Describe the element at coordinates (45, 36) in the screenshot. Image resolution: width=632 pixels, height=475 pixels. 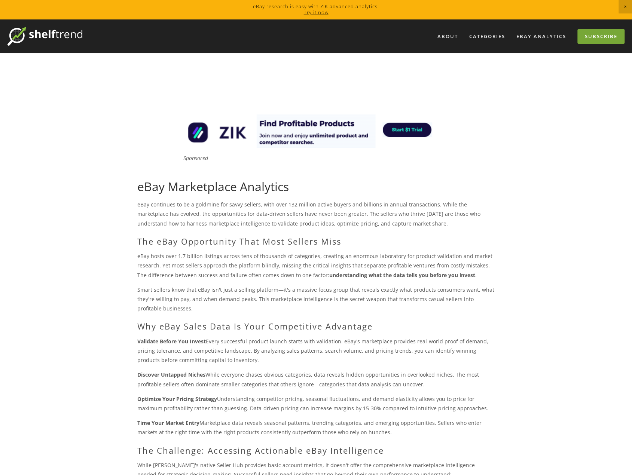
I see `img: ShelfTrend` at that location.